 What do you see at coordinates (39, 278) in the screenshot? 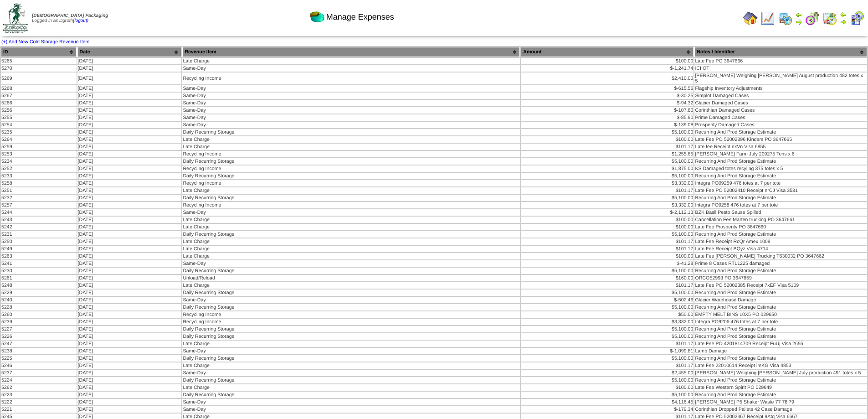
I see `td: 5261` at bounding box center [39, 278].